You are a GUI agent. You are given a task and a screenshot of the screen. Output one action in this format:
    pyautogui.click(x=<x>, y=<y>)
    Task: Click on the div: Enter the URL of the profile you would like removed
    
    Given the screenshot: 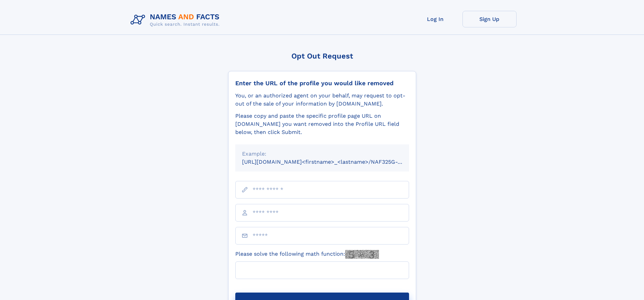 What is the action you would take?
    pyautogui.click(x=322, y=83)
    